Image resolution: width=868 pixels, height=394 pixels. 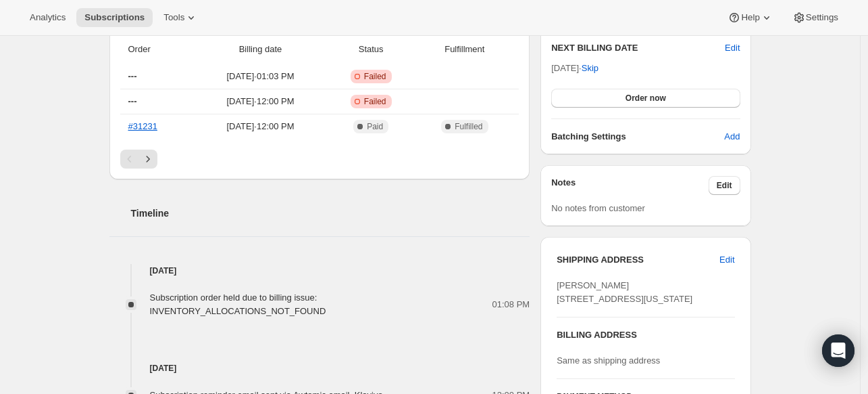 What do you see at coordinates (590, 68) in the screenshot?
I see `span: Skip` at bounding box center [590, 68].